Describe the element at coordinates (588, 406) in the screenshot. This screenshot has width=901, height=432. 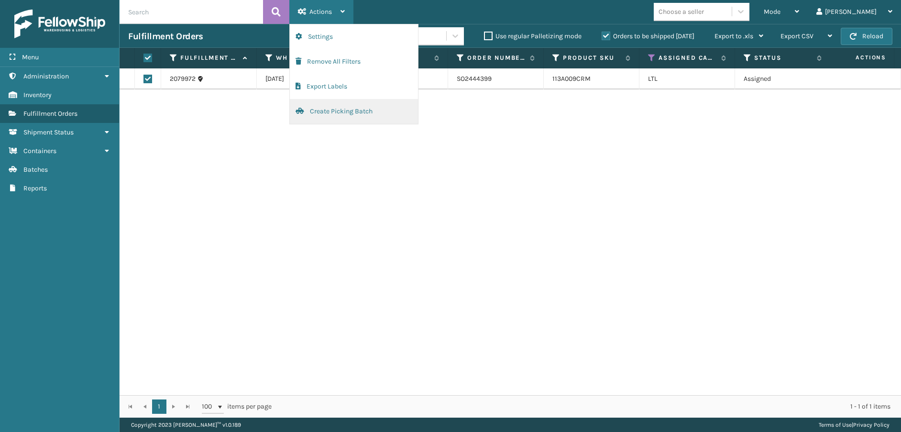
I see `div: 1 - 1 of 1 items` at that location.